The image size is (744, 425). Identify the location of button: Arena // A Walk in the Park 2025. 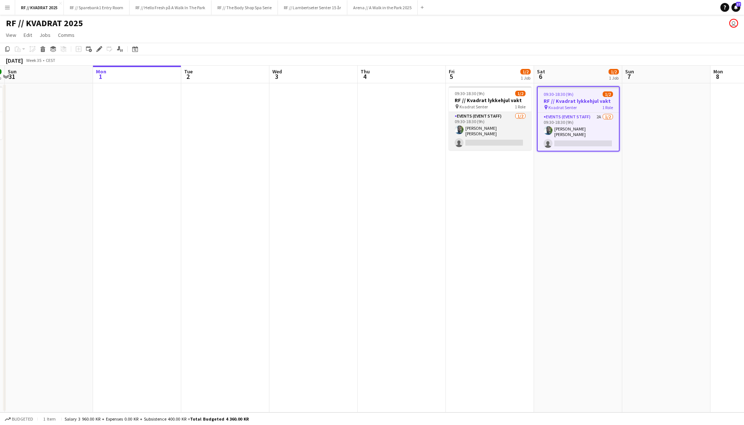
(382, 7).